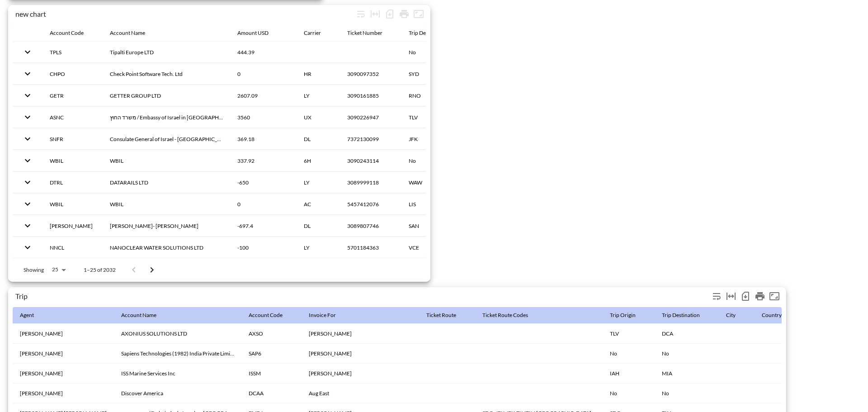 The height and width of the screenshot is (412, 868). I want to click on div: Toggle table layout between fixed and auto (default: auto), so click(731, 296).